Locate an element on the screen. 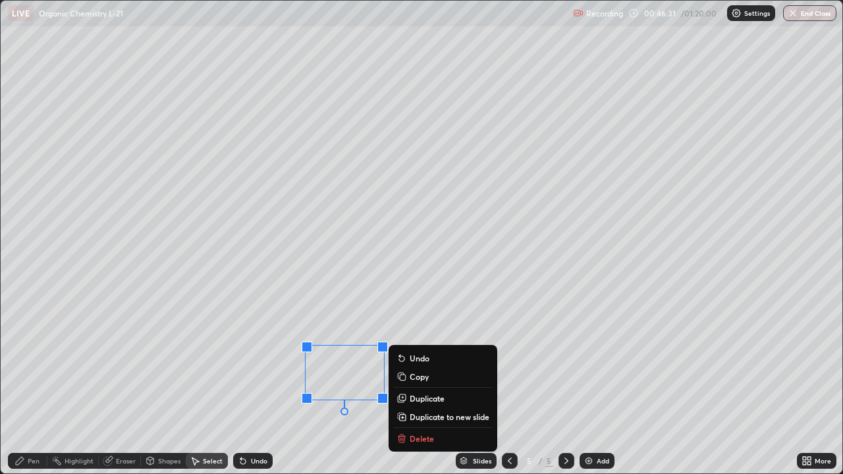  img: class-settings-icons is located at coordinates (737, 13).